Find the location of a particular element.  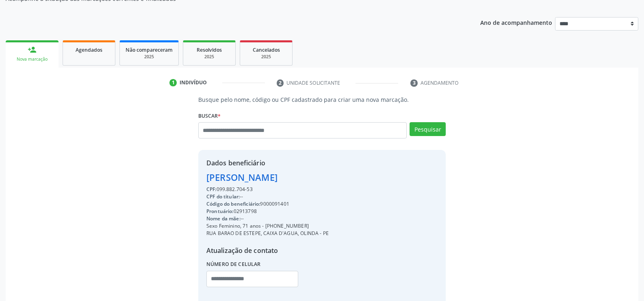

div: RUA BARAO DE ESTEPE, CAIXA D'AGUA, OLINDA - PE is located at coordinates (268, 233).